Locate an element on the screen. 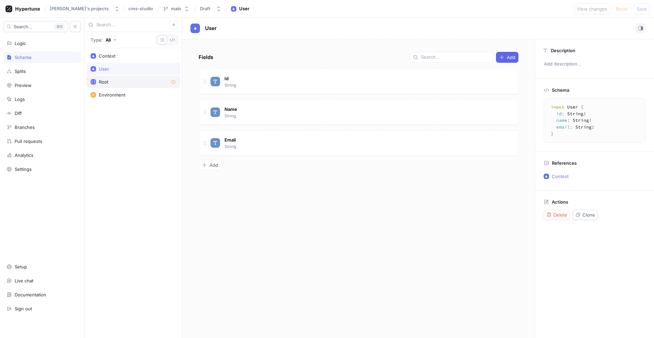  p: Actions is located at coordinates (560, 202).